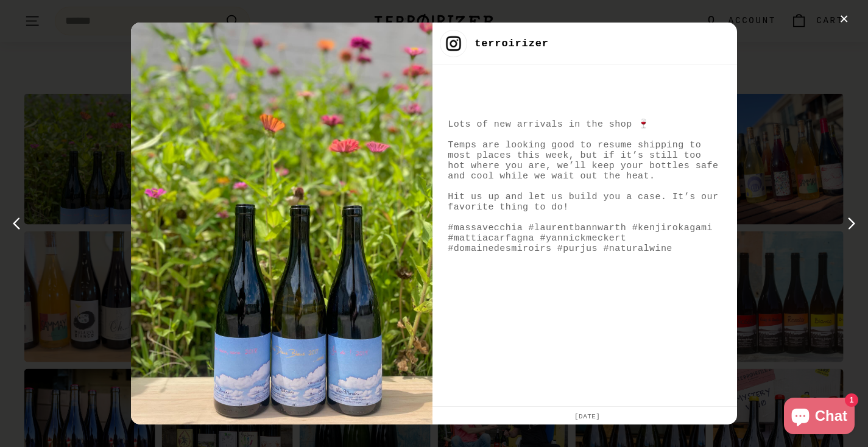 This screenshot has width=868, height=447. Describe the element at coordinates (849, 224) in the screenshot. I see `div: next post` at that location.